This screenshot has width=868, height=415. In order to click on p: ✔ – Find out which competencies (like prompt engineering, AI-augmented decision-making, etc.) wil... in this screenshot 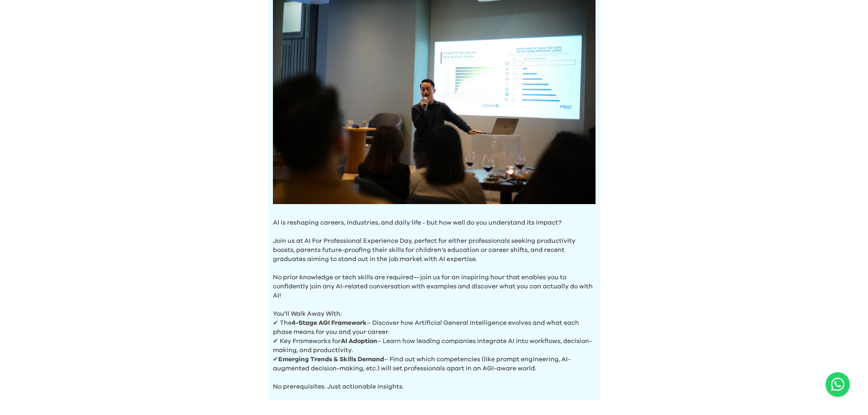, I will do `click(434, 364)`.